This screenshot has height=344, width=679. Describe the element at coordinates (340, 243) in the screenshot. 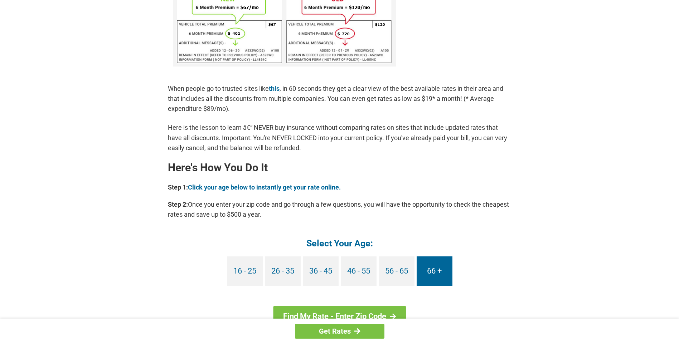

I see `h4: Select Your Age:` at that location.